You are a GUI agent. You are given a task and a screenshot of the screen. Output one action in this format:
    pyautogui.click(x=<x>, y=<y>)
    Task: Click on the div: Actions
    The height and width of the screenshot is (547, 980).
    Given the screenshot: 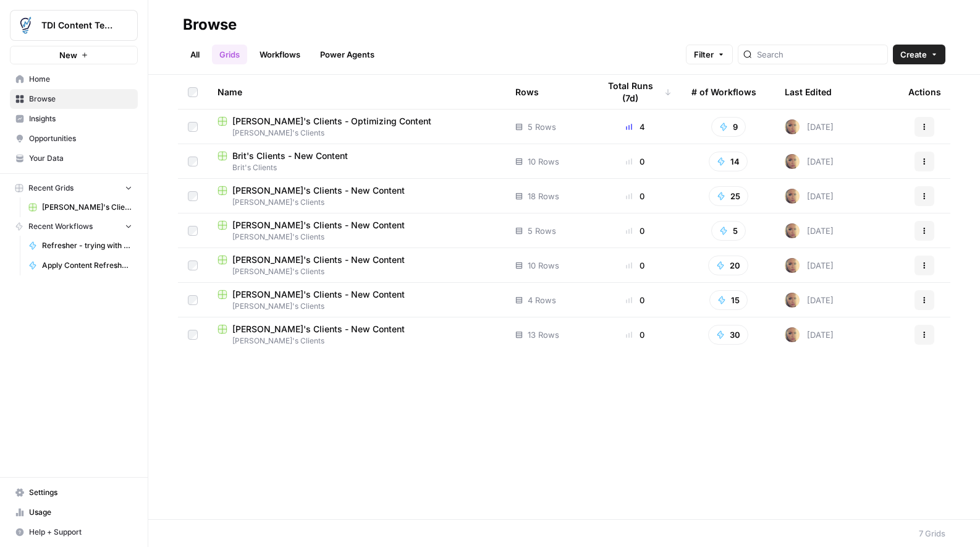 What is the action you would take?
    pyautogui.click(x=924, y=92)
    